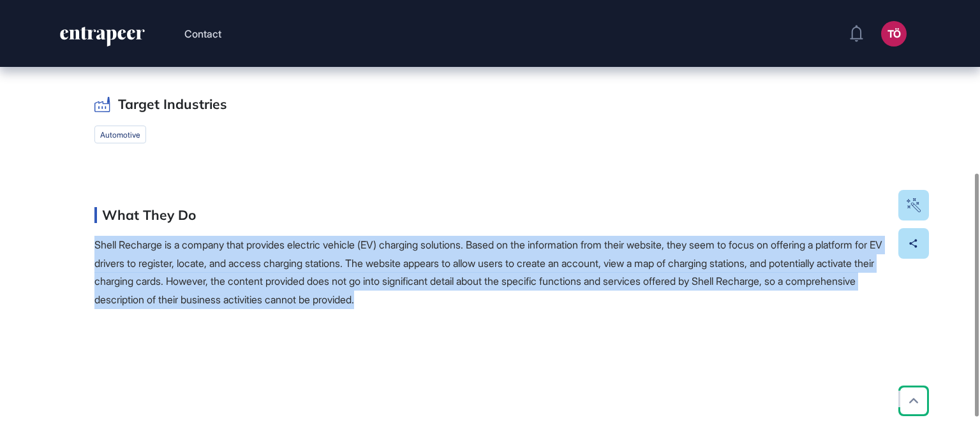 This screenshot has width=980, height=448. Describe the element at coordinates (203, 33) in the screenshot. I see `button: Contact` at that location.